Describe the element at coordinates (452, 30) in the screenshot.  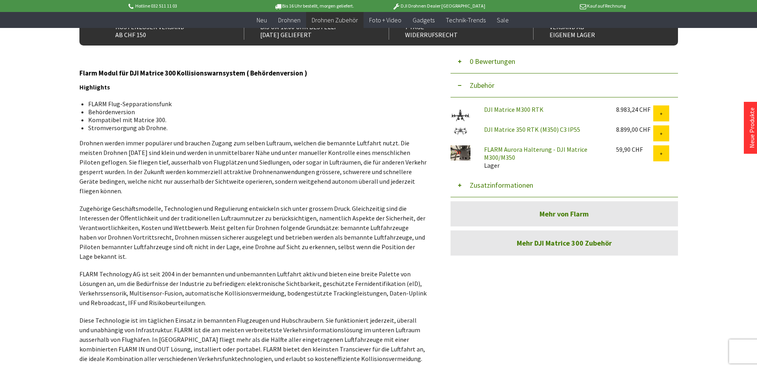
I see `div: 7 Tage Widerrufsrecht` at that location.